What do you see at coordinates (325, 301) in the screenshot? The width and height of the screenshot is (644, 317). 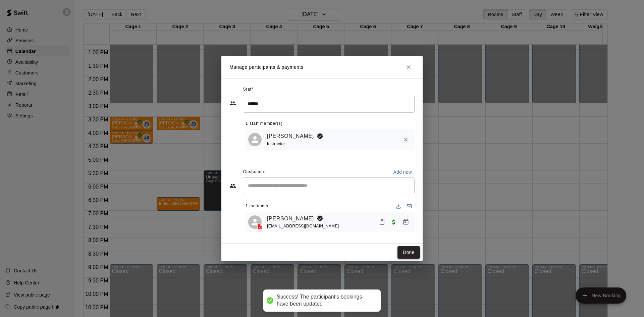 I see `div: Success! The participant's bookings have been updated` at bounding box center [325, 301].